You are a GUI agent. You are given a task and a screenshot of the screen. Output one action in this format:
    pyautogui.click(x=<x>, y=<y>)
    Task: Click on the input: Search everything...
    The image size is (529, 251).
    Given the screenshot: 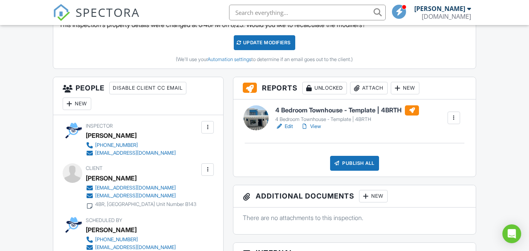 What is the action you would take?
    pyautogui.click(x=307, y=13)
    